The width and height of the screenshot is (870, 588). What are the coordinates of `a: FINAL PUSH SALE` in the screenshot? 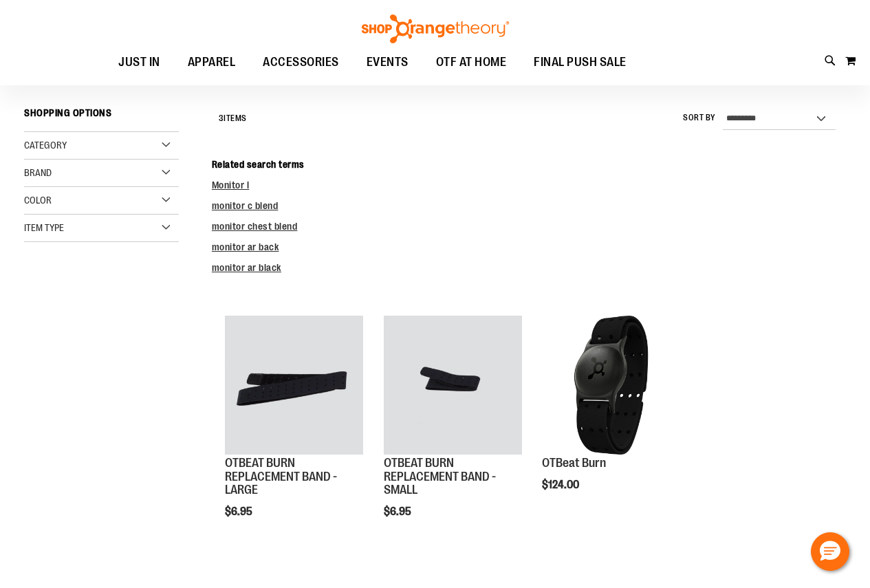 It's located at (579, 62).